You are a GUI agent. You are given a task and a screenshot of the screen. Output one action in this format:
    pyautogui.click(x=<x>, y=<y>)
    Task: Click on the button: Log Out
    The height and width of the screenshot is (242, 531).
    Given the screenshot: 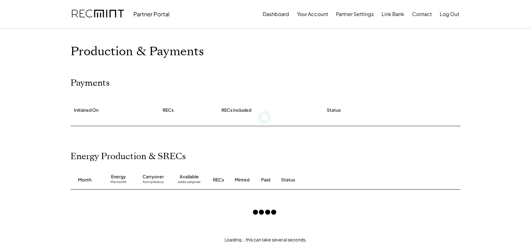 What is the action you would take?
    pyautogui.click(x=449, y=14)
    